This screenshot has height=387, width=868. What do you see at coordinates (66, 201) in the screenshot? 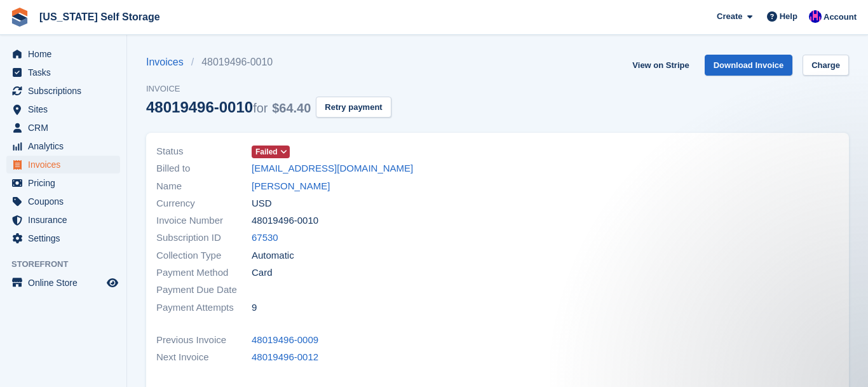
I see `span: Coupons` at bounding box center [66, 201].